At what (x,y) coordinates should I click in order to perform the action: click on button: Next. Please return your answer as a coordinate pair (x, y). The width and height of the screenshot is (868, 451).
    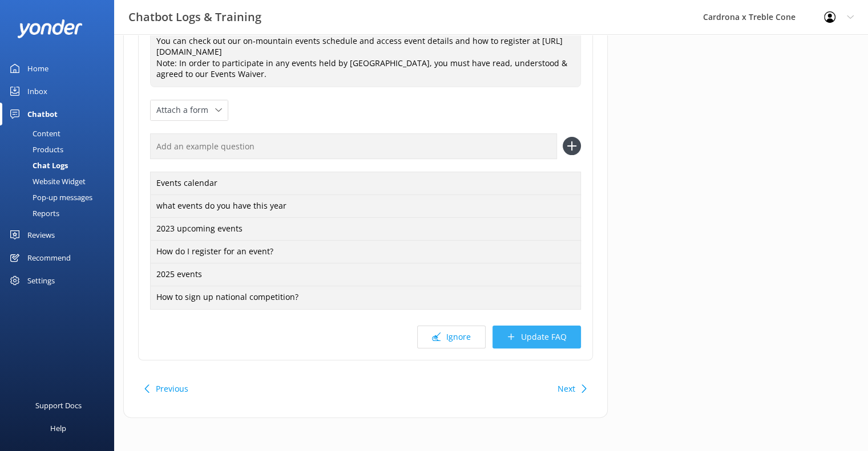
    Looking at the image, I should click on (566, 389).